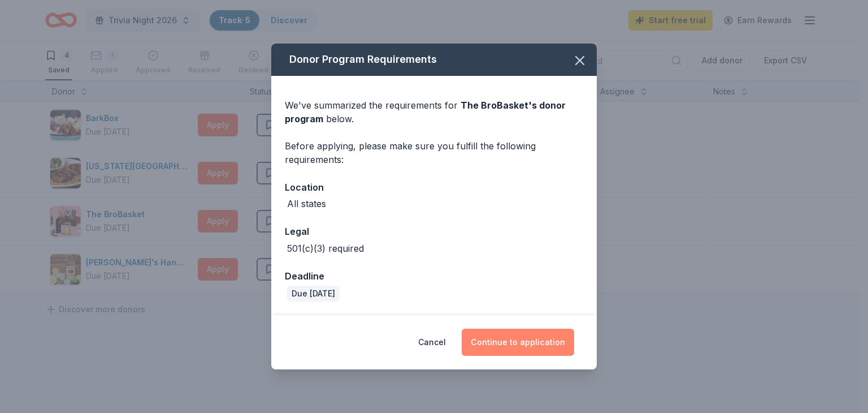 This screenshot has height=413, width=868. I want to click on div: Legal, so click(434, 231).